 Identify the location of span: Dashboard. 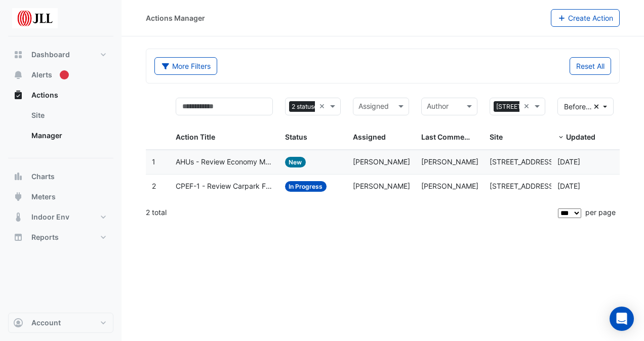
(51, 55).